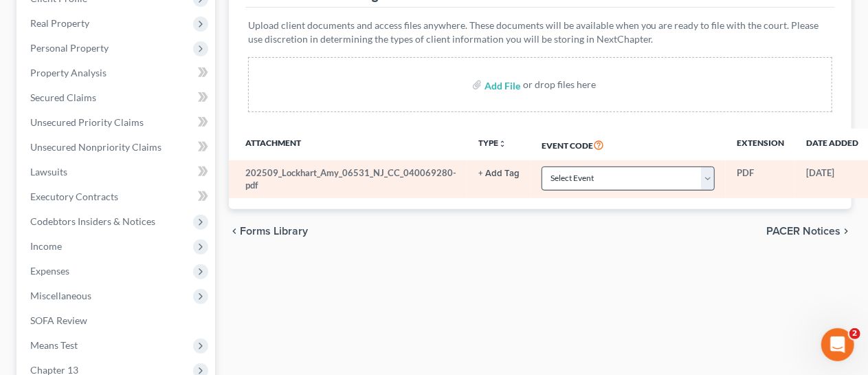  What do you see at coordinates (499, 172) in the screenshot?
I see `a: + Add Tag` at bounding box center [499, 172].